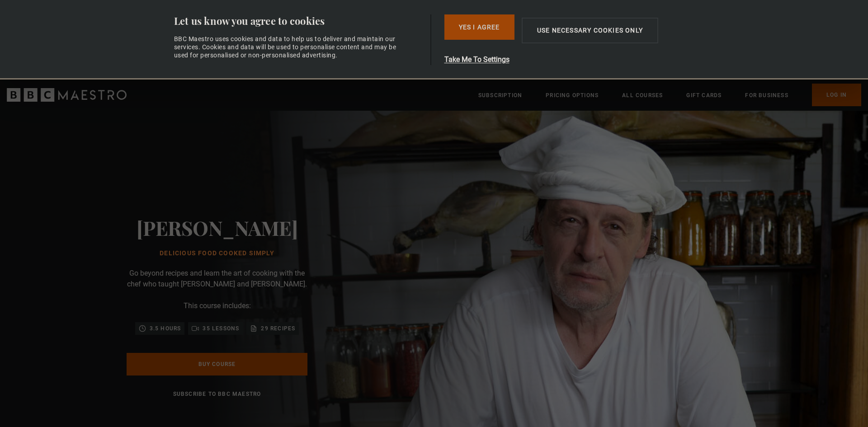  What do you see at coordinates (643, 96) in the screenshot?
I see `a: All Courses` at bounding box center [643, 96].